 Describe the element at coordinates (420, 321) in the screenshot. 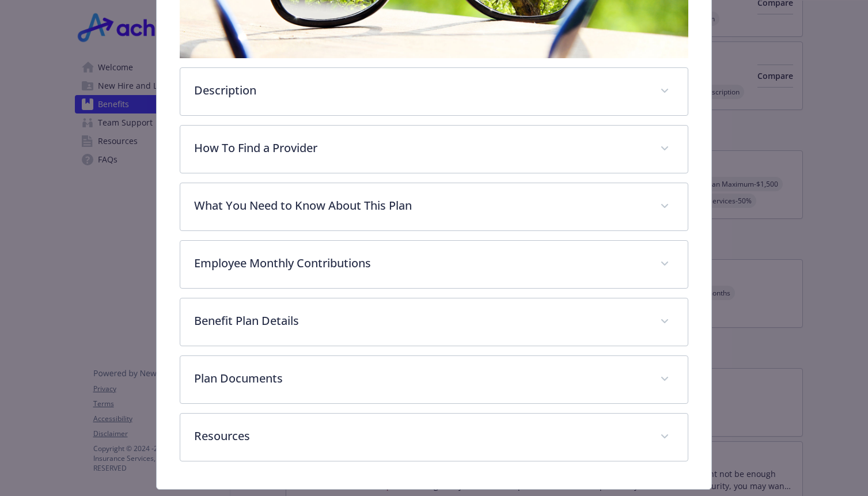

I see `p: Benefit Plan Details` at that location.